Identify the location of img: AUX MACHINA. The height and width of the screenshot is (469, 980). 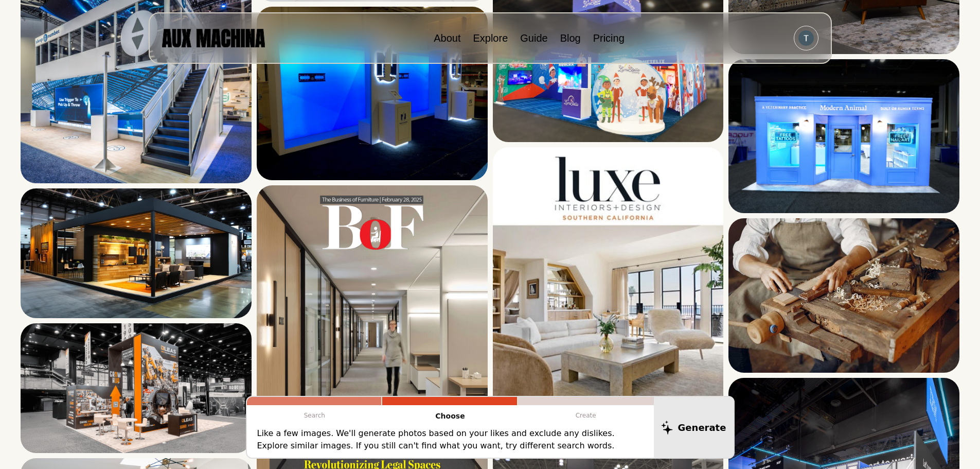
(213, 37).